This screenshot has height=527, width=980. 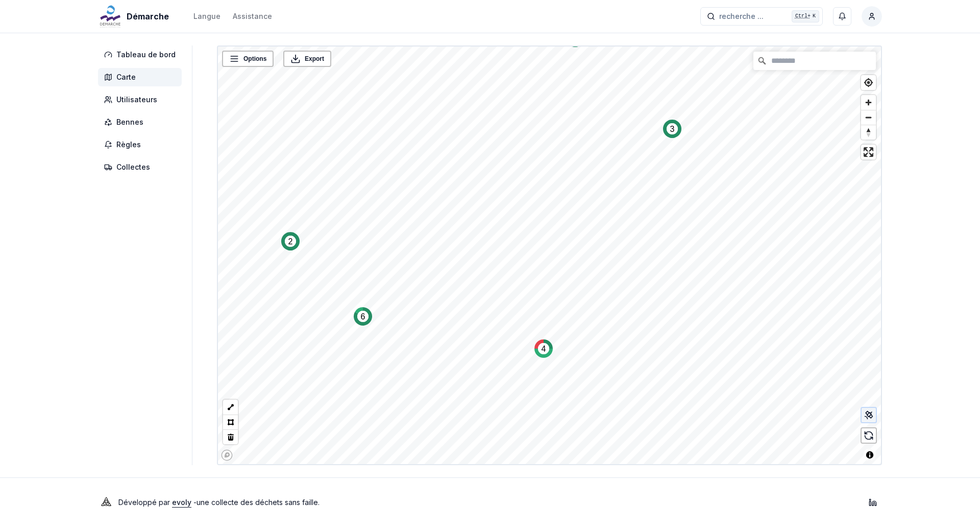 What do you see at coordinates (868, 152) in the screenshot?
I see `button: Enter fullscreen` at bounding box center [868, 152].